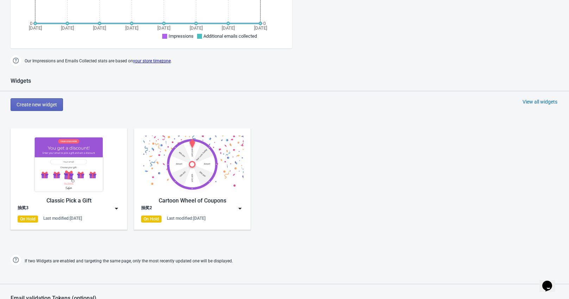 The width and height of the screenshot is (569, 299). I want to click on div: View all widgets, so click(540, 102).